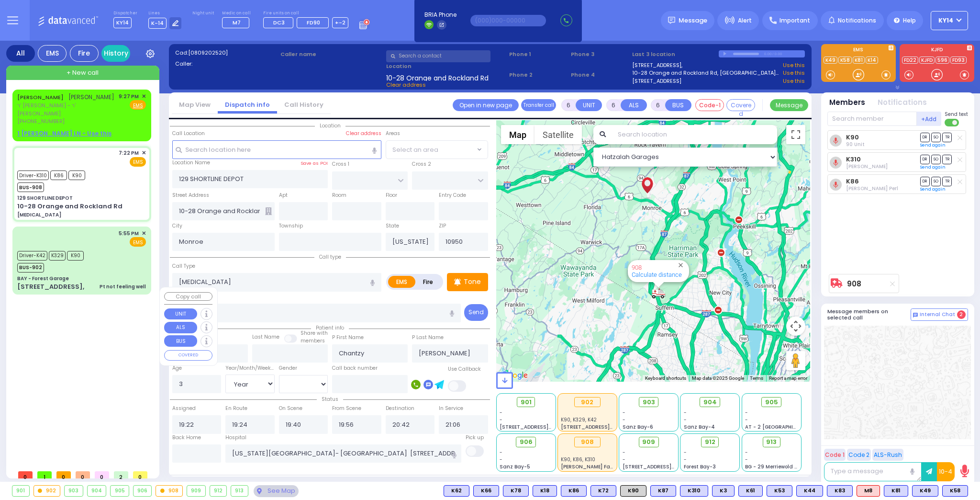 Image resolution: width=980 pixels, height=500 pixels. Describe the element at coordinates (486, 491) in the screenshot. I see `div: K66` at that location.